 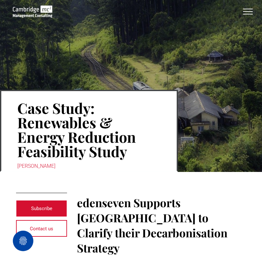 What do you see at coordinates (41, 228) in the screenshot?
I see `a: Contact us` at bounding box center [41, 228].